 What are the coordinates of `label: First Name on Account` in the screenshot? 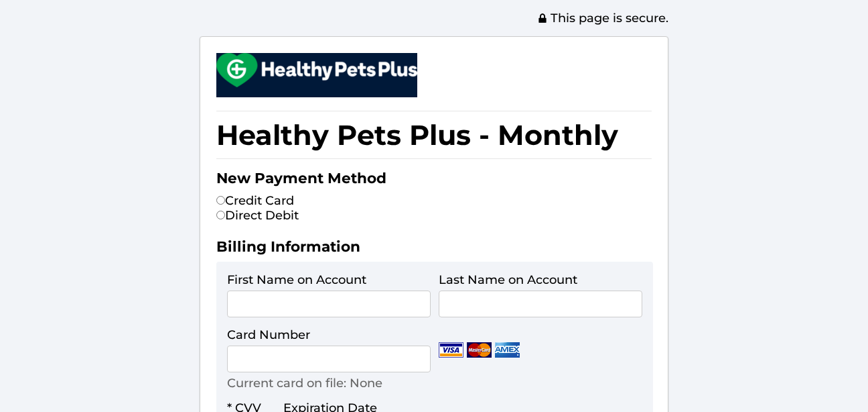 It's located at (297, 279).